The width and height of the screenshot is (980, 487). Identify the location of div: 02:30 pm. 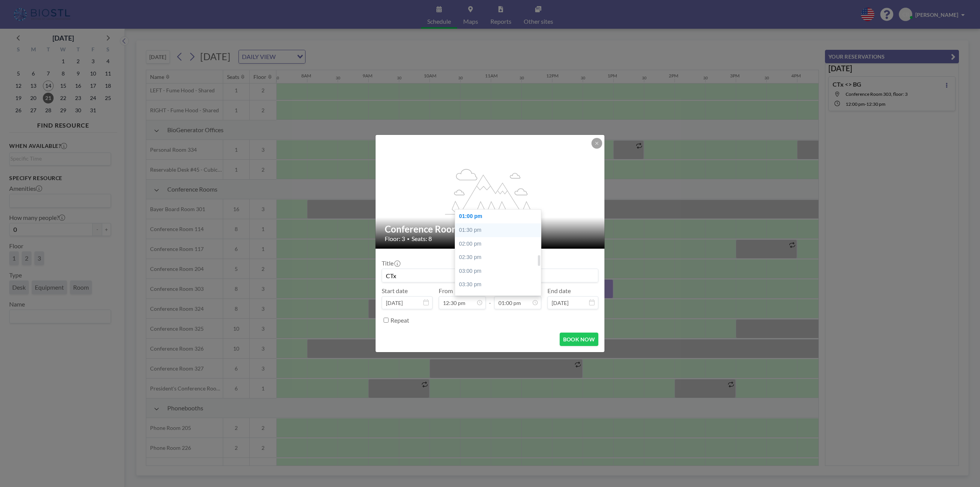
(500, 258).